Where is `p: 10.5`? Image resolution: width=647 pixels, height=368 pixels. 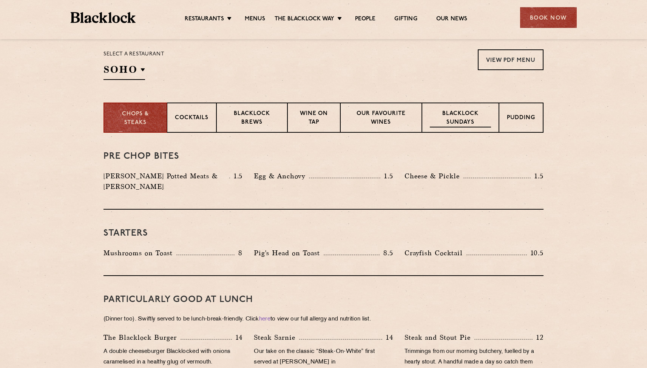
p: 10.5 is located at coordinates (535, 253).